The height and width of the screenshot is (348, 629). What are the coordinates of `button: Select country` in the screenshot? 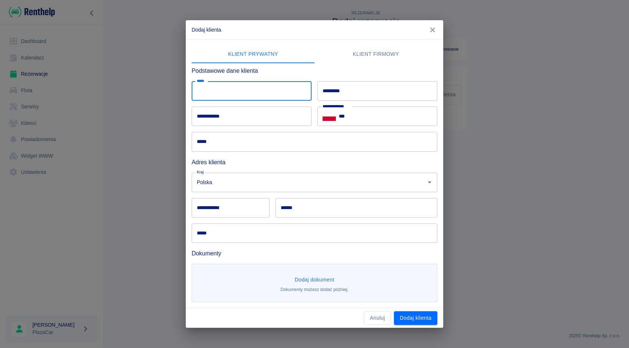 It's located at (329, 117).